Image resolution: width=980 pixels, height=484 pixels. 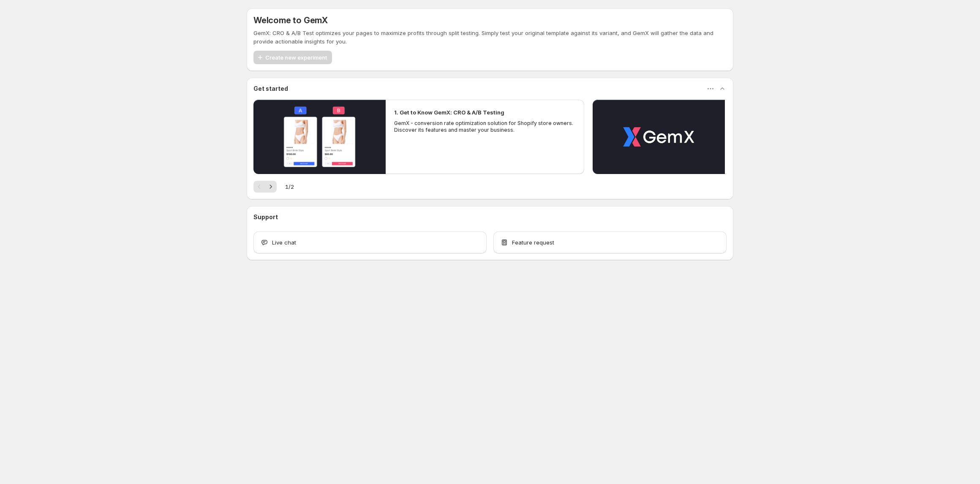 What do you see at coordinates (449, 112) in the screenshot?
I see `h2: 1. Get to Know GemX: CRO & A/B Testing` at bounding box center [449, 112].